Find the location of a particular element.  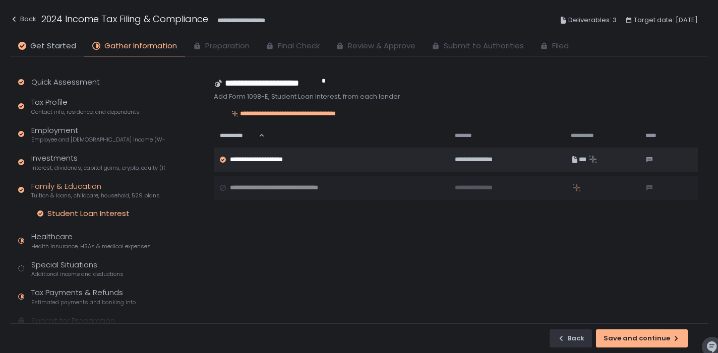

div: Family & Education is located at coordinates (95, 191).